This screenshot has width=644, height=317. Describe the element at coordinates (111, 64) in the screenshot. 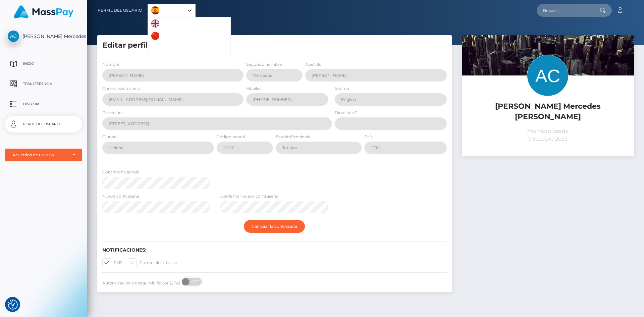

I see `label: Nombre` at that location.